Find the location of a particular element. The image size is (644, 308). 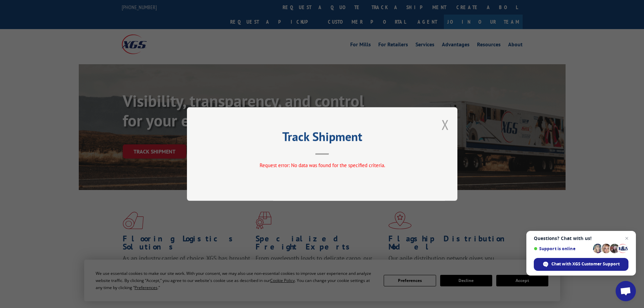

span: Support is online is located at coordinates (562, 249).